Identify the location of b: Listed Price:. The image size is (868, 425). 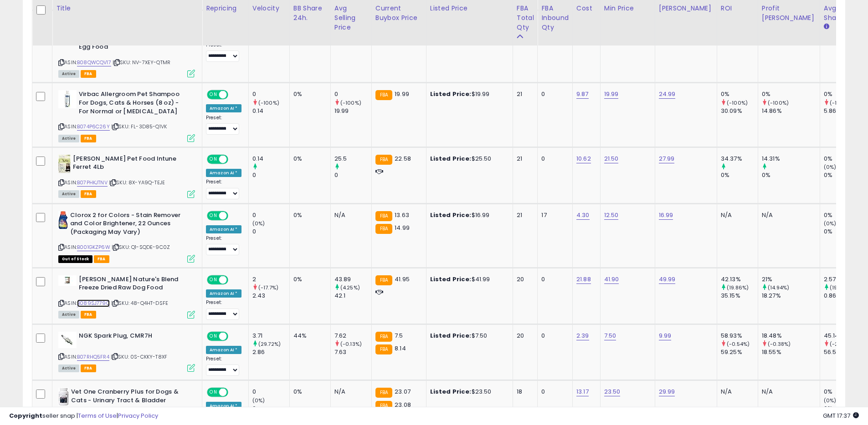
(451, 215).